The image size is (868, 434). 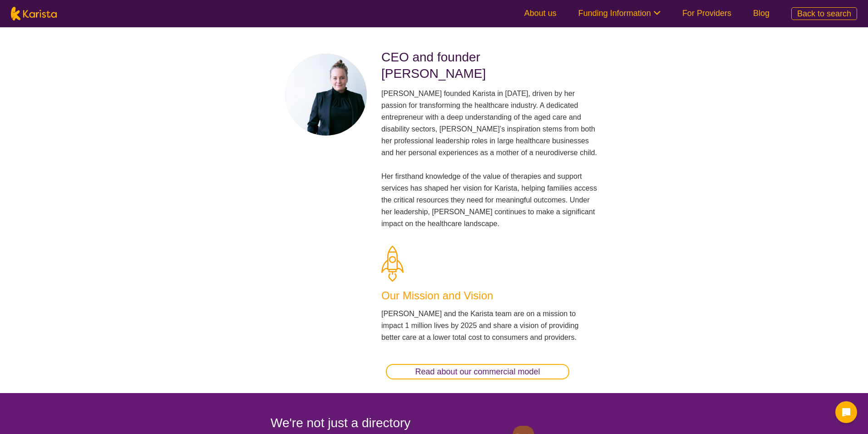 I want to click on a: Blog, so click(x=761, y=13).